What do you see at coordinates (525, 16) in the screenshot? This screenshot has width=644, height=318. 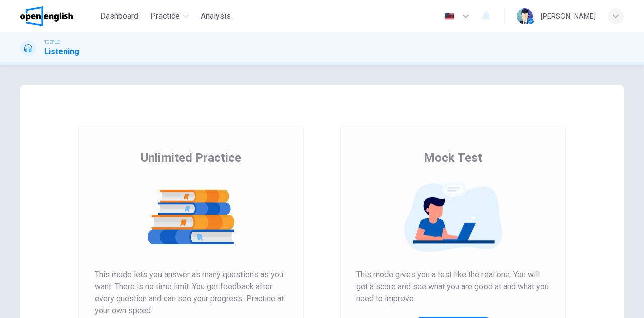 I see `img: Profile picture` at bounding box center [525, 16].